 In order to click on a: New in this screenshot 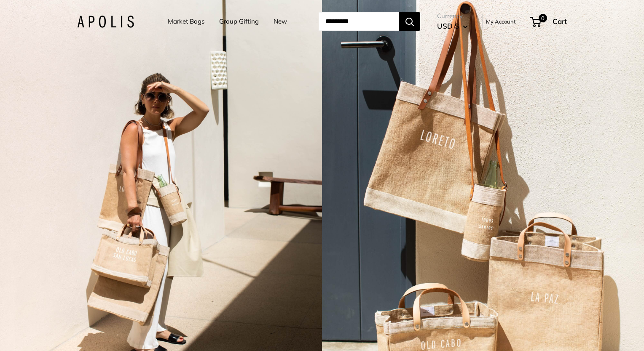, I will do `click(280, 21)`.